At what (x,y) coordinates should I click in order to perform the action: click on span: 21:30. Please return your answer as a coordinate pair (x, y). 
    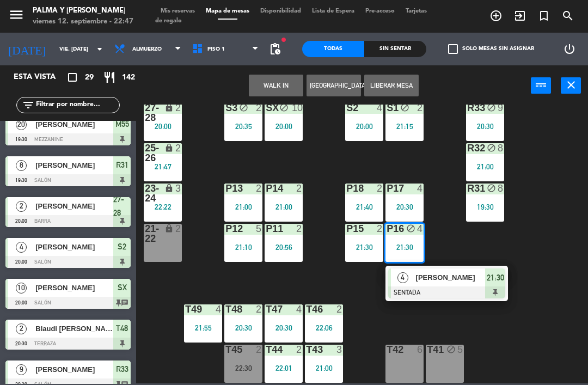
    Looking at the image, I should click on (495, 278).